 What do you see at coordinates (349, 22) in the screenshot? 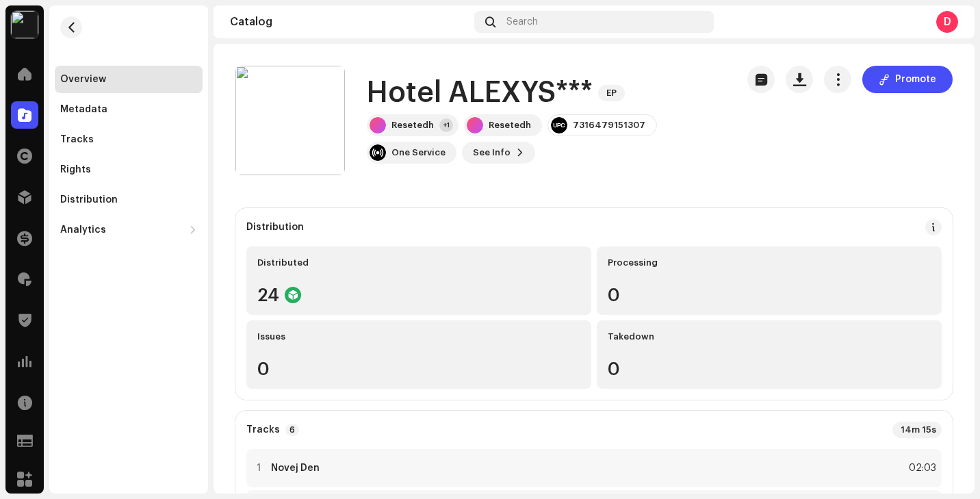
I see `div: Catalog` at bounding box center [349, 22].